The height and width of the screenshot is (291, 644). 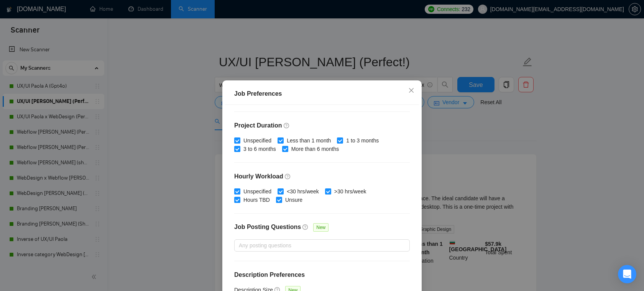 What do you see at coordinates (309, 140) in the screenshot?
I see `span: Less than 1 month` at bounding box center [309, 140].